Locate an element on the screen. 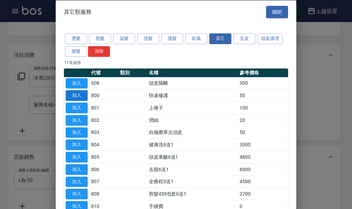  td: 801 is located at coordinates (104, 108).